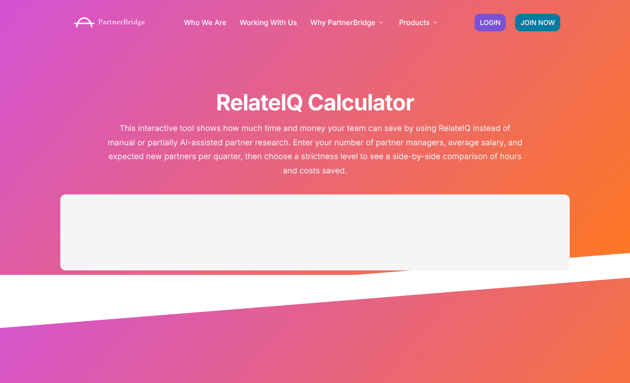 The height and width of the screenshot is (383, 630). I want to click on h1: RelateIQ Calculator, so click(315, 103).